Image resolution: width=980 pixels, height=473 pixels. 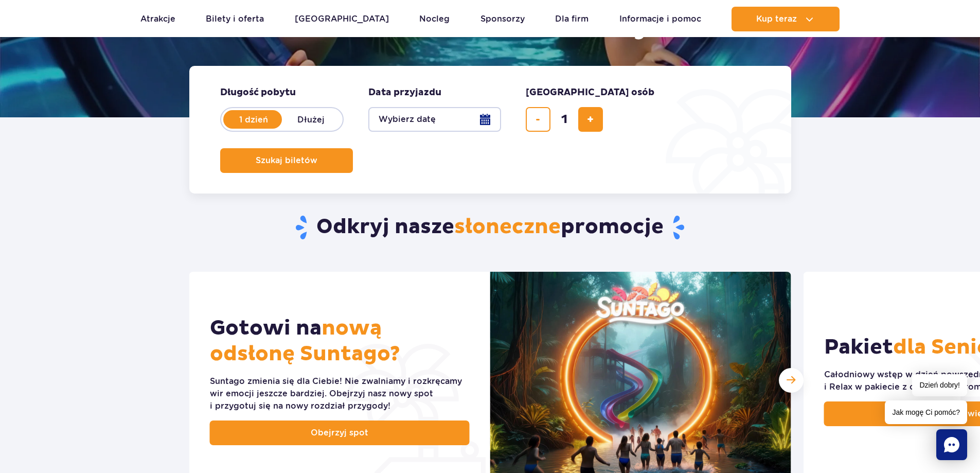 What do you see at coordinates (405, 93) in the screenshot?
I see `span: Data przyjazdu` at bounding box center [405, 93].